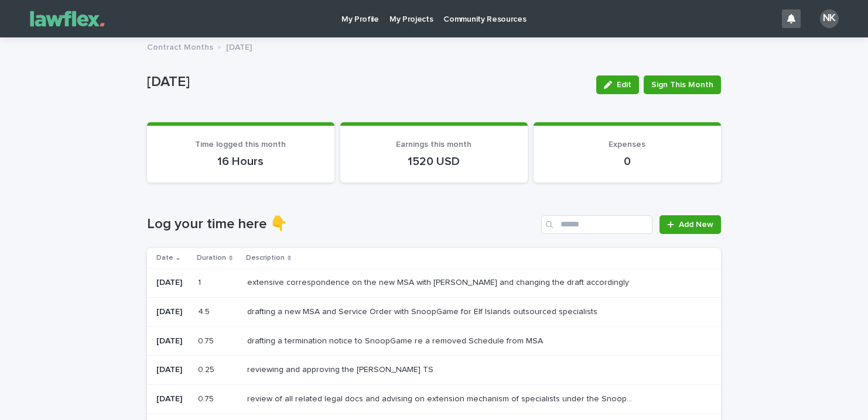 The height and width of the screenshot is (420, 868). I want to click on p: drafting a termination notice to SnoopGame re a removed Schedule from MSA, so click(396, 340).